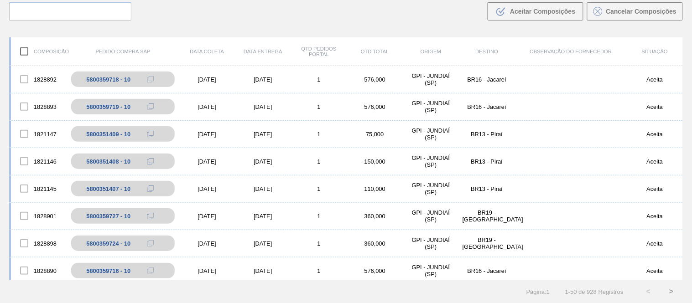  What do you see at coordinates (39, 216) in the screenshot?
I see `div: 1828901` at bounding box center [39, 216].